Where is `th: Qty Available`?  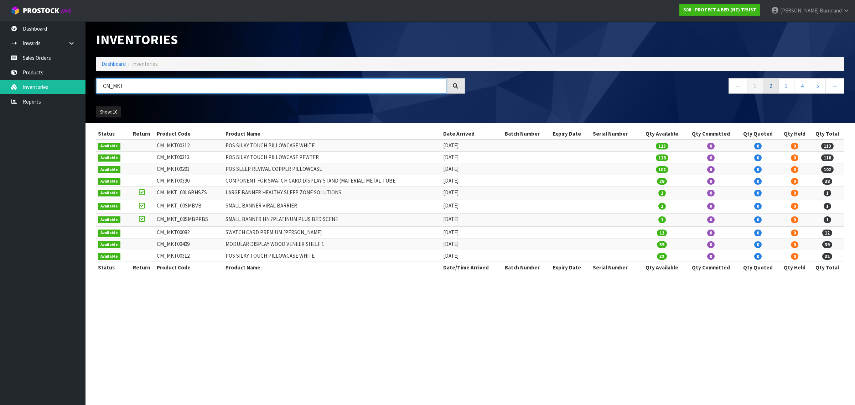 th: Qty Available is located at coordinates (662, 267).